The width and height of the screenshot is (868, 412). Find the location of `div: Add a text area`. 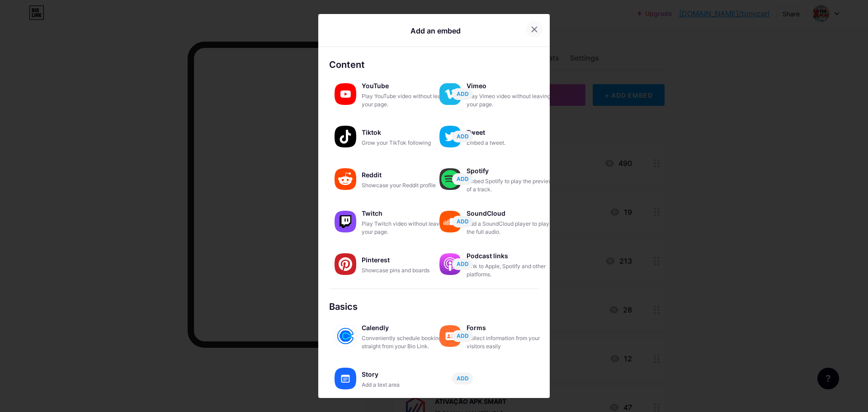

div: Add a text area is located at coordinates (407, 385).